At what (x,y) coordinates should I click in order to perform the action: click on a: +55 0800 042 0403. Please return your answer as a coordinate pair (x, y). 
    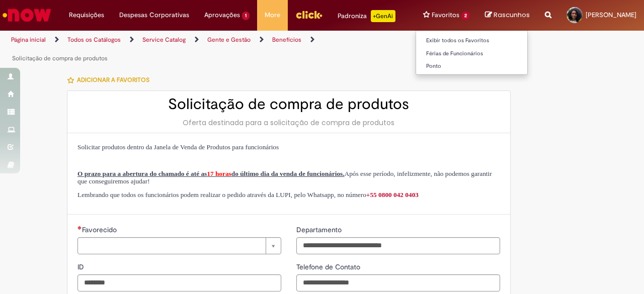
    Looking at the image, I should click on (393, 194).